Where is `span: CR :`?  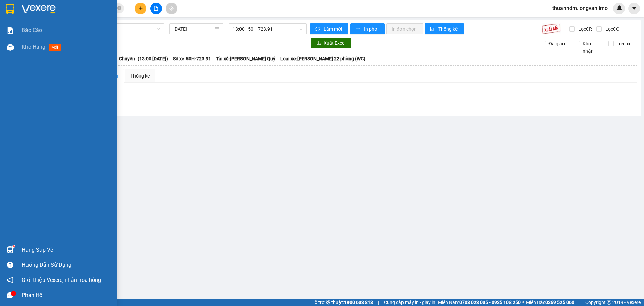
span: CR : is located at coordinates (10, 47).